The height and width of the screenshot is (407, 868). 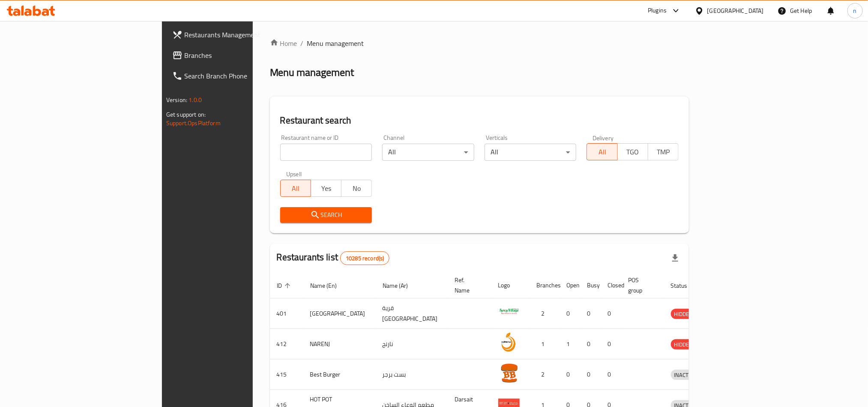 What do you see at coordinates (329, 286) in the screenshot?
I see `span: Name (En)` at bounding box center [329, 286].